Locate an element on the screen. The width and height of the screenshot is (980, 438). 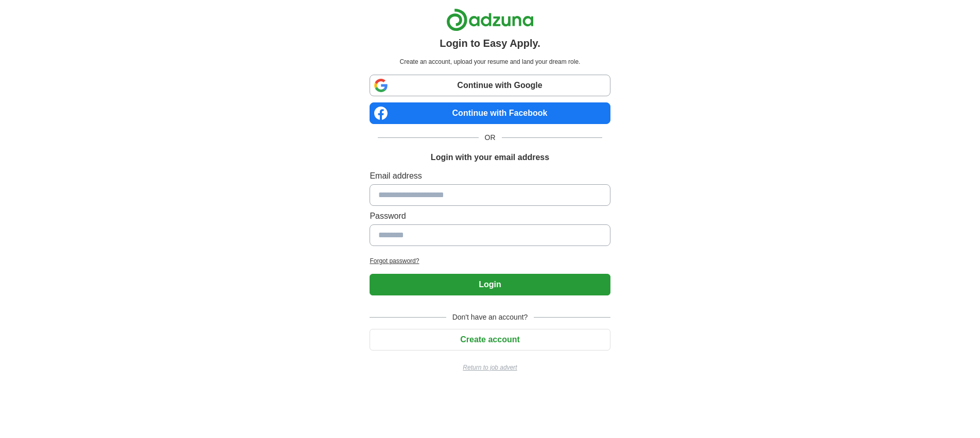
h1: Login to Easy Apply. is located at coordinates (490, 43).